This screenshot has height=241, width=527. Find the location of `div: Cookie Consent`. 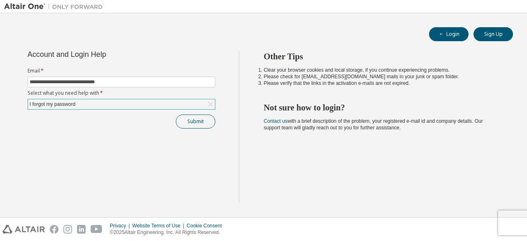

div: Cookie Consent is located at coordinates (206, 226).